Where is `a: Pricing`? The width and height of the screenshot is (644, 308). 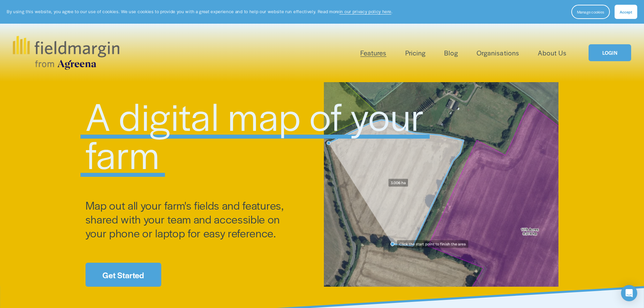
a: Pricing is located at coordinates (415, 53).